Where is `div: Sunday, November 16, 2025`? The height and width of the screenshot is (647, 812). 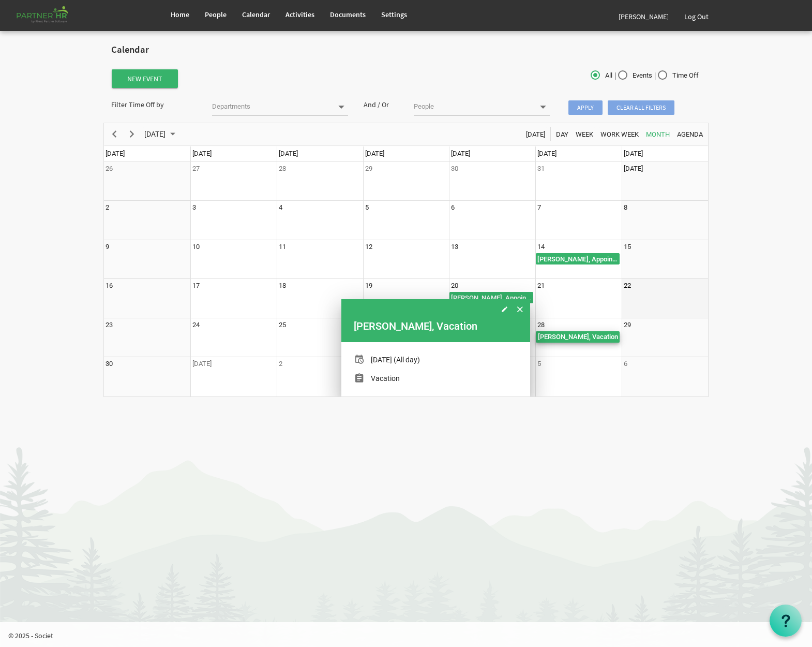 div: Sunday, November 16, 2025 is located at coordinates (109, 286).